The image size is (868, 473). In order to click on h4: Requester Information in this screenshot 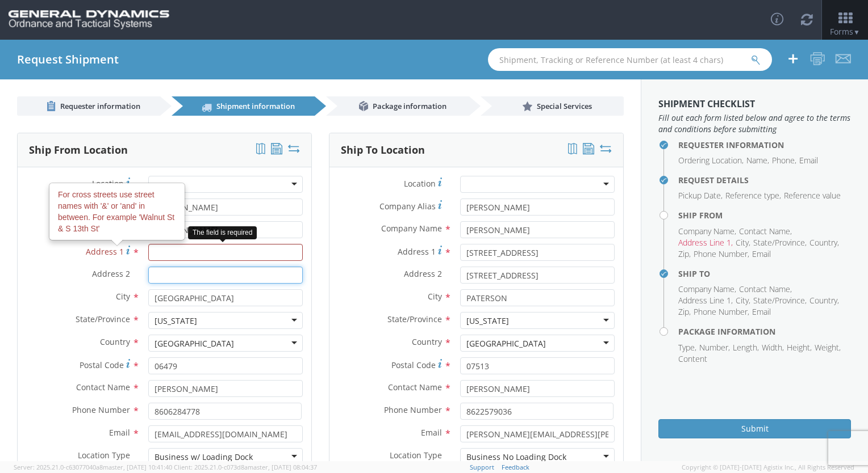, I will do `click(764, 144)`.